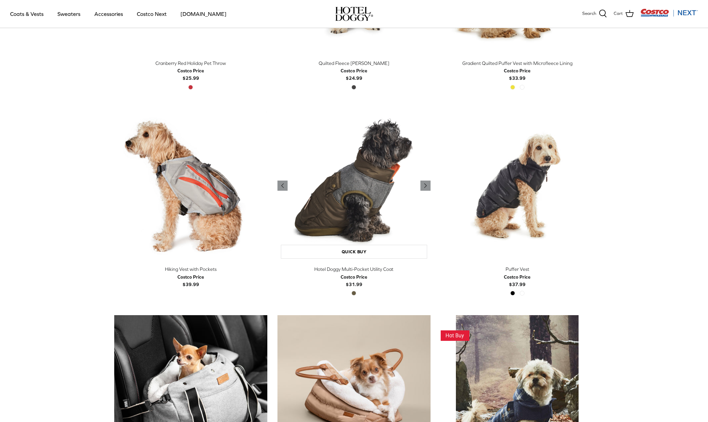 The width and height of the screenshot is (708, 422). Describe the element at coordinates (191, 71) in the screenshot. I see `a: Cranberry Red Holiday Pet Throw Costco Price$25.99` at that location.